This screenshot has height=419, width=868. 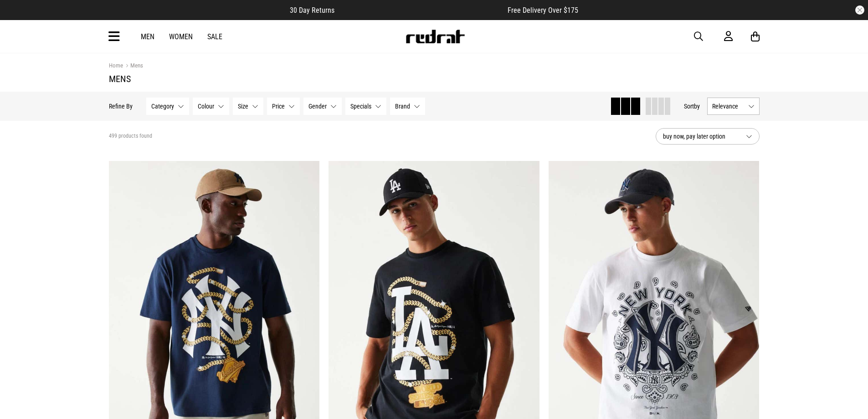 I want to click on button: Brand, so click(x=408, y=106).